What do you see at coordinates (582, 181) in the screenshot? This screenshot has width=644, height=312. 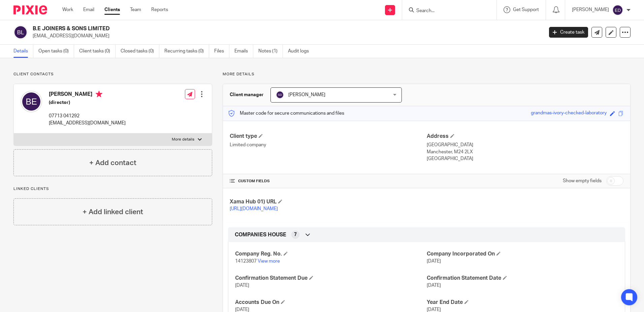 I see `label: Show empty fields` at bounding box center [582, 181].